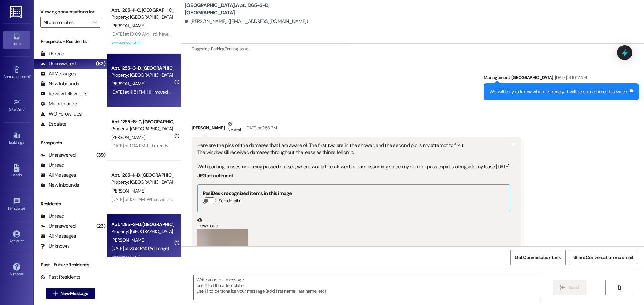  Describe the element at coordinates (59, 104) in the screenshot. I see `div: Maintenance` at that location.